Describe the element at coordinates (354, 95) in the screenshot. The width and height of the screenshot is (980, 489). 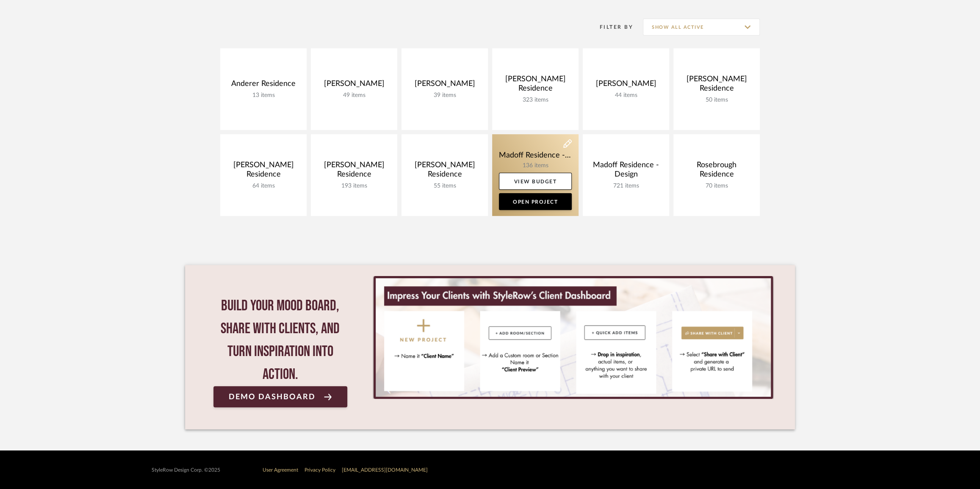
I see `div: 49 items` at that location.